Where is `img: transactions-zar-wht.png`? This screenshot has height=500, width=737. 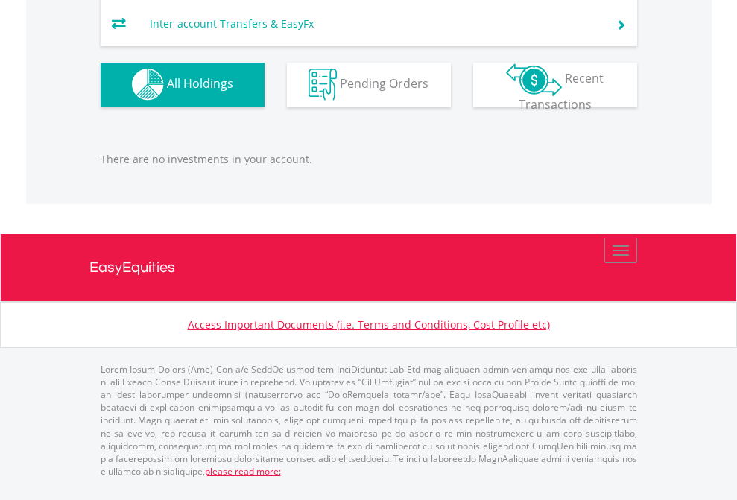
img: transactions-zar-wht.png is located at coordinates (534, 80).